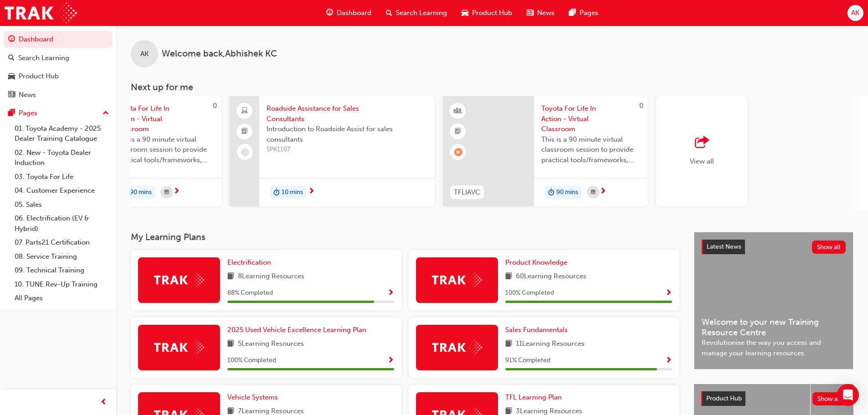 The height and width of the screenshot is (415, 868). What do you see at coordinates (58, 58) in the screenshot?
I see `a: Search Learning` at bounding box center [58, 58].